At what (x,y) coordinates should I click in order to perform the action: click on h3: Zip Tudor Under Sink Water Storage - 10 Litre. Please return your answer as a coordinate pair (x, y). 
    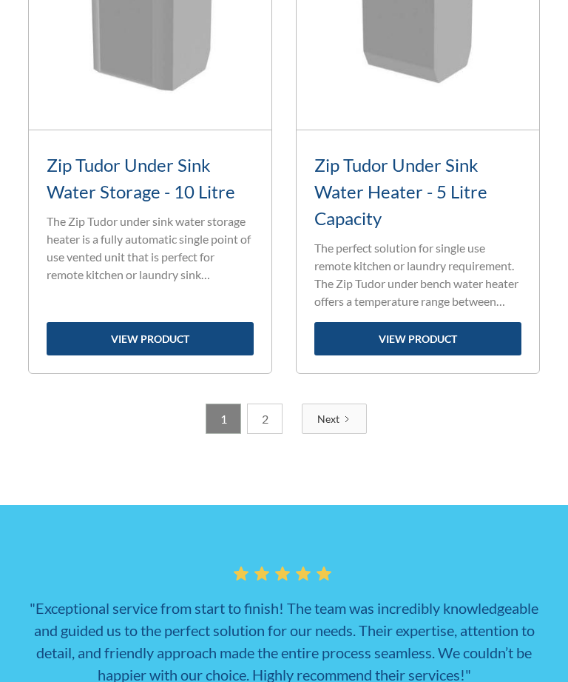
    Looking at the image, I should click on (150, 178).